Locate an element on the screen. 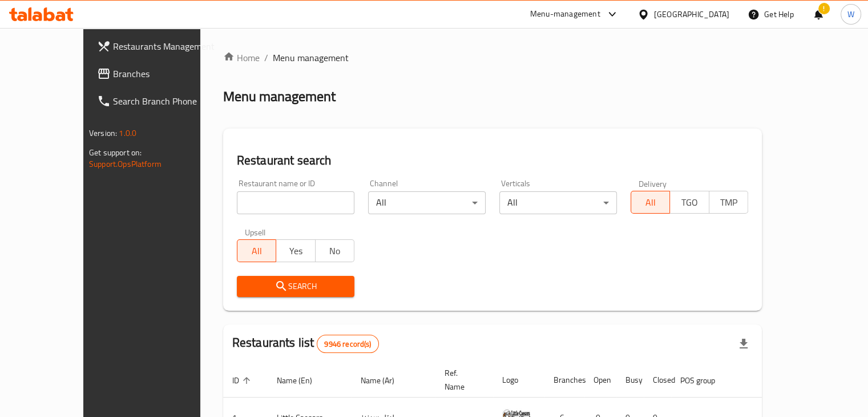 Image resolution: width=868 pixels, height=417 pixels. span: Get support on: is located at coordinates (116, 153).